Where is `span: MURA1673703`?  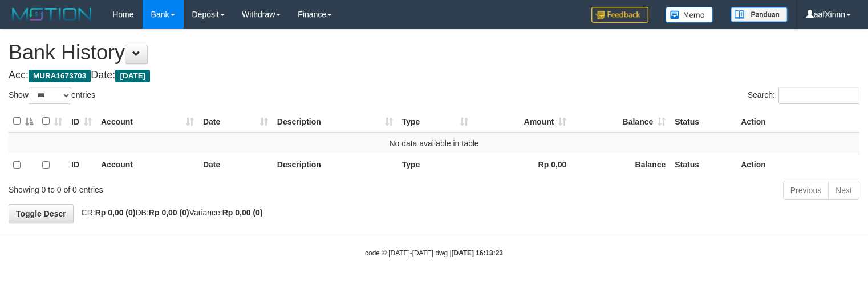
span: MURA1673703 is located at coordinates (59, 76).